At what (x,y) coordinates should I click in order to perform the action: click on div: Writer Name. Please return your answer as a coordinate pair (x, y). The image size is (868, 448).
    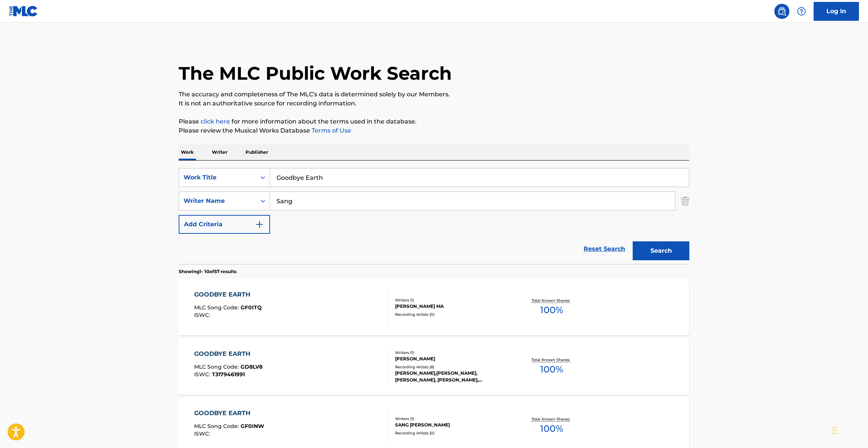
    Looking at the image, I should click on (217, 201).